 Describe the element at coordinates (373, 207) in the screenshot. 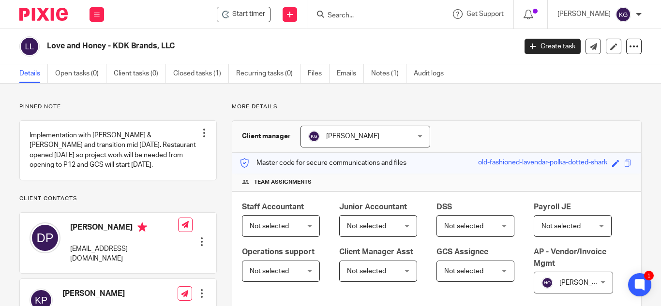

I see `span: Junior Accountant` at that location.